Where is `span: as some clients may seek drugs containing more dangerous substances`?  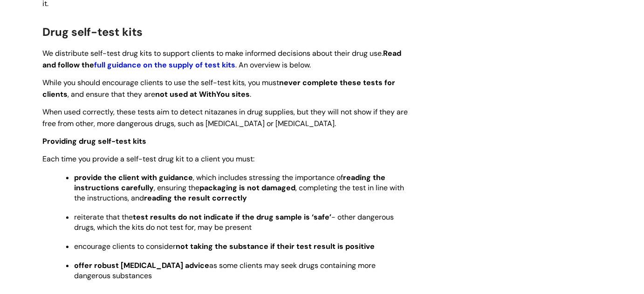
span: as some clients may seek drugs containing more dangerous substances is located at coordinates (225, 270).